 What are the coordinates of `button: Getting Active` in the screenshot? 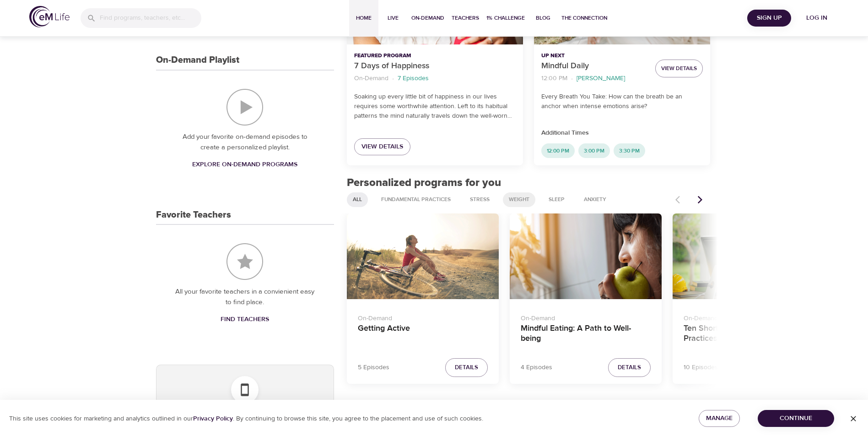 It's located at (423, 256).